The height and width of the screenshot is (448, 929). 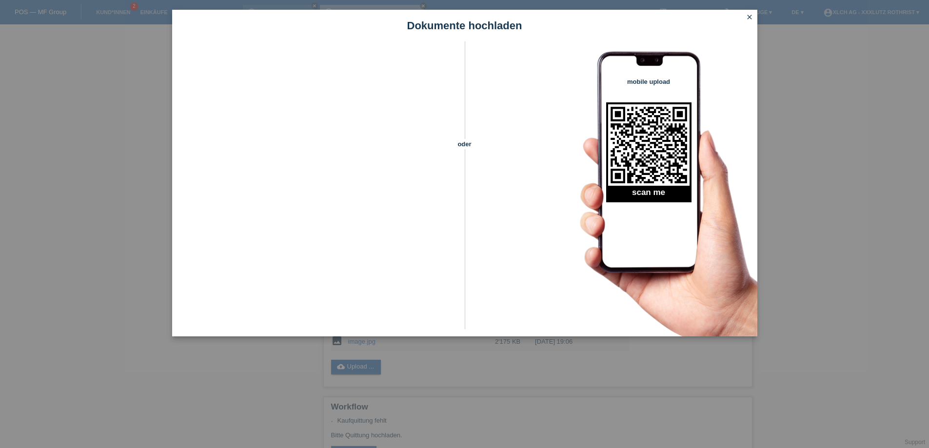 What do you see at coordinates (465, 144) in the screenshot?
I see `span: oder` at bounding box center [465, 144].